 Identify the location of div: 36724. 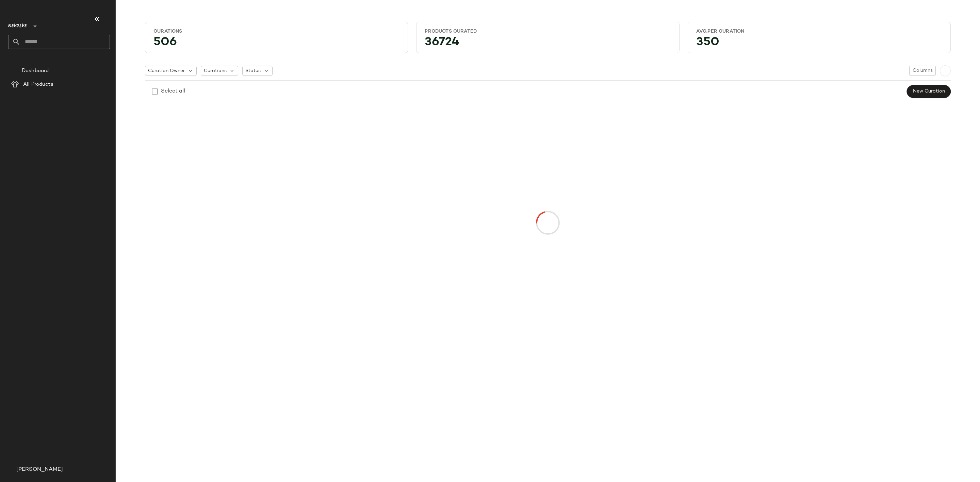
(548, 44).